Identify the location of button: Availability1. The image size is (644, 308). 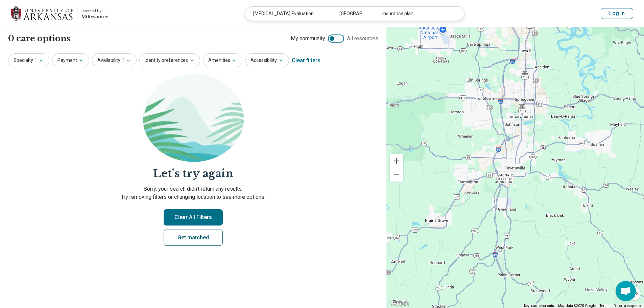
(114, 60).